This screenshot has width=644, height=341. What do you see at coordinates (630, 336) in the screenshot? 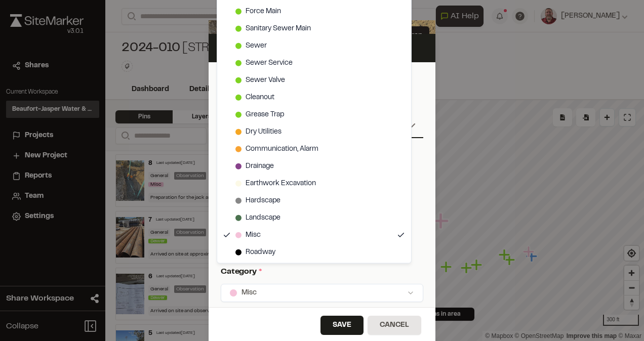
I see `a: Maxar` at bounding box center [630, 336].